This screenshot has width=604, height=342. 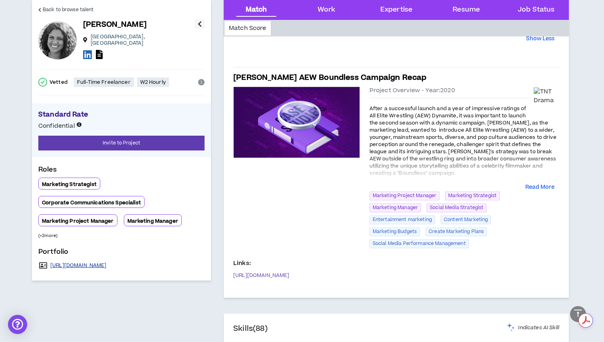 I want to click on span: Back to browse talent, so click(x=68, y=10).